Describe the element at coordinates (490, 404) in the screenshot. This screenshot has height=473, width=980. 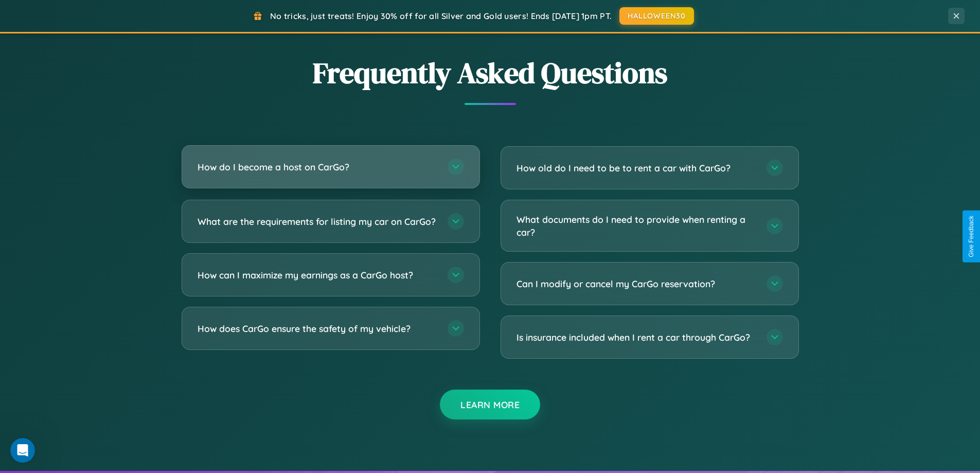
I see `button: Learn More` at that location.